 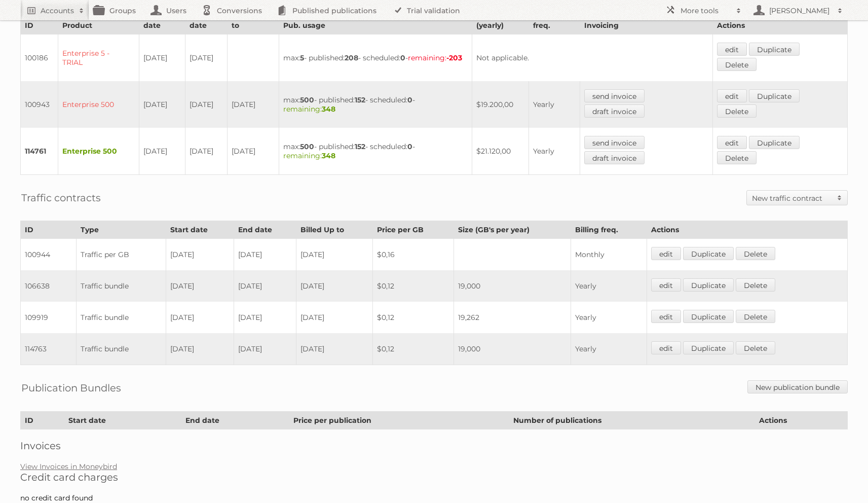 I want to click on td: $19.200,00, so click(x=500, y=104).